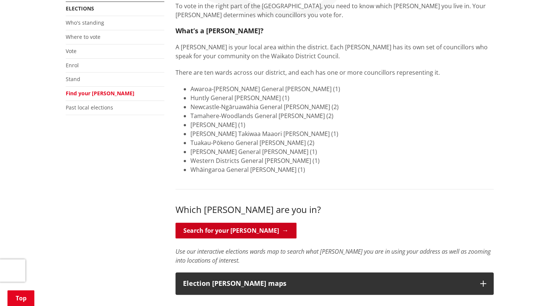  Describe the element at coordinates (334, 72) in the screenshot. I see `p: There are ten wards across our district, and each has one or more councillors representing it.` at that location.